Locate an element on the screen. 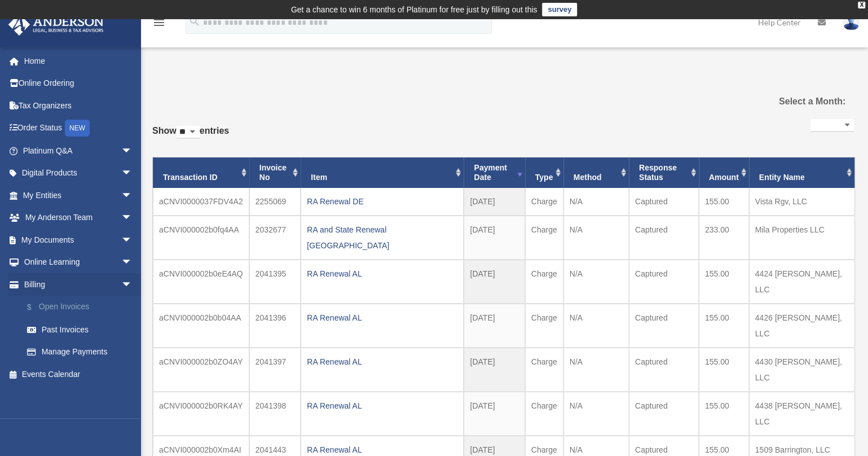 The width and height of the screenshot is (868, 456). a: Manage Payments is located at coordinates (82, 352).